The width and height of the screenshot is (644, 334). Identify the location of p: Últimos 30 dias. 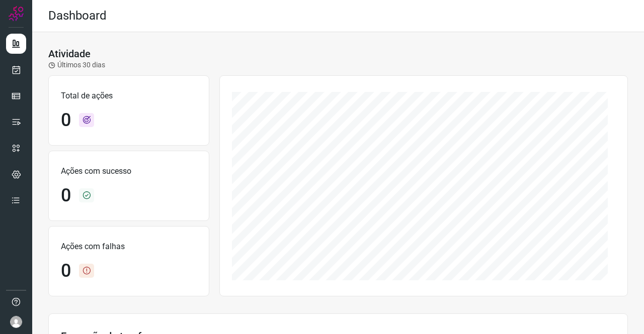
(77, 65).